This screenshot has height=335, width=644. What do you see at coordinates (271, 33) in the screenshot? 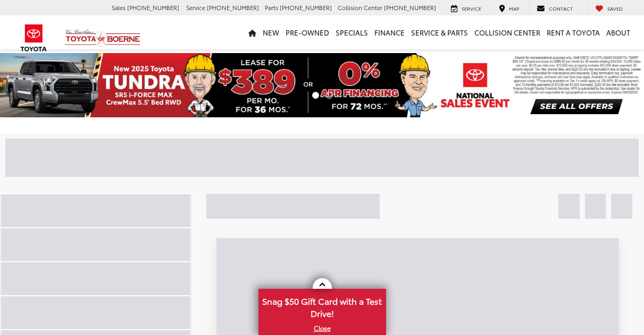
I see `a: New` at bounding box center [271, 33].